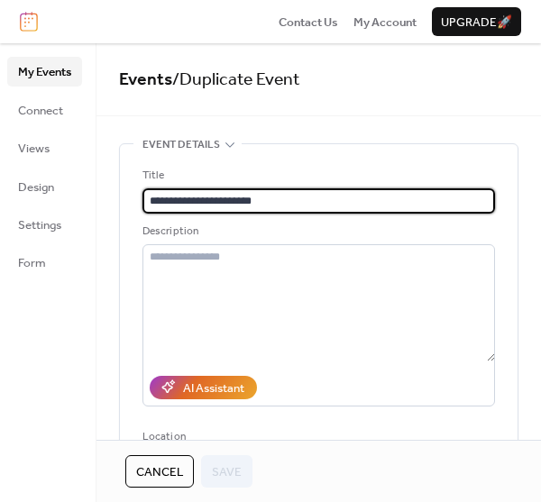 This screenshot has height=502, width=541. I want to click on div: Location, so click(316, 437).